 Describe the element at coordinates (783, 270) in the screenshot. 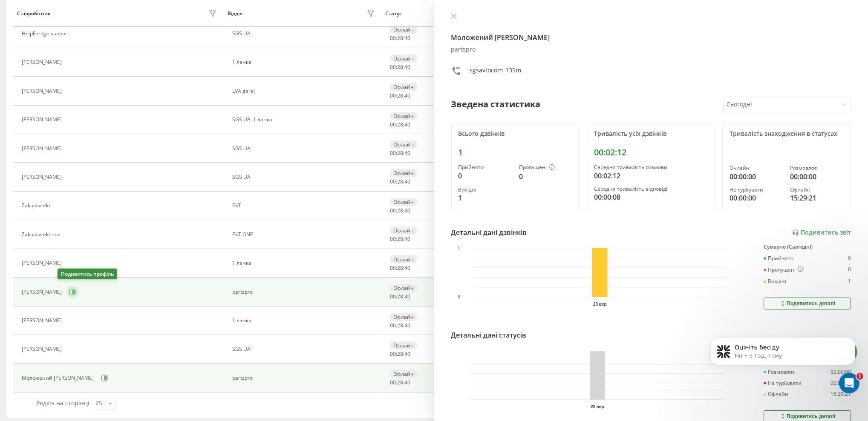

I see `div: Пропущені` at that location.